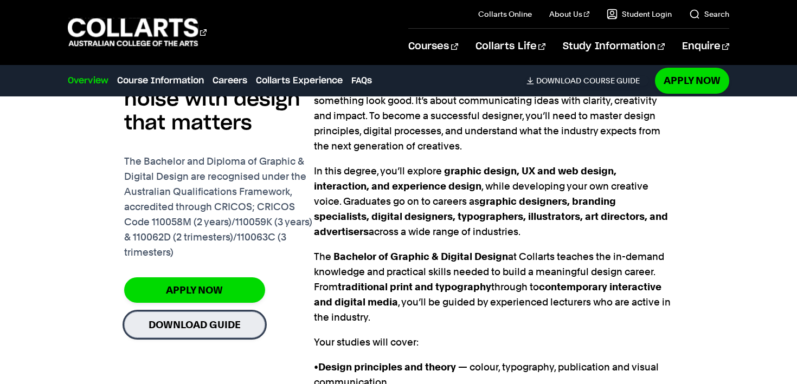 The width and height of the screenshot is (797, 384). Describe the element at coordinates (487, 294) in the screenshot. I see `strong: contemporary interactive and digital media` at that location.